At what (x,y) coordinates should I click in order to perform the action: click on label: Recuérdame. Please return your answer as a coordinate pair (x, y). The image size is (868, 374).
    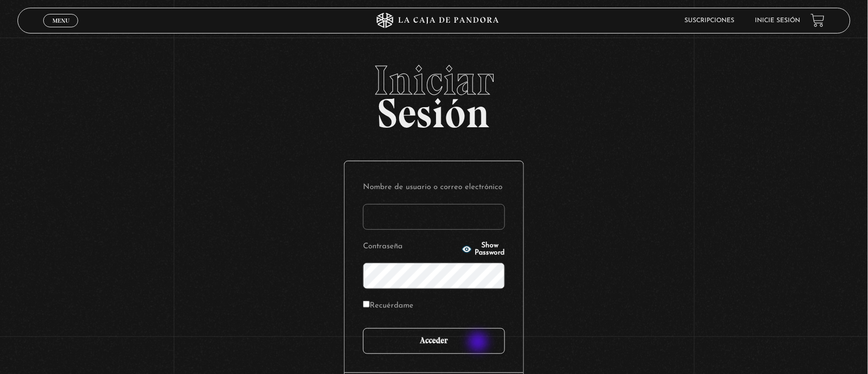
    Looking at the image, I should click on (389, 306).